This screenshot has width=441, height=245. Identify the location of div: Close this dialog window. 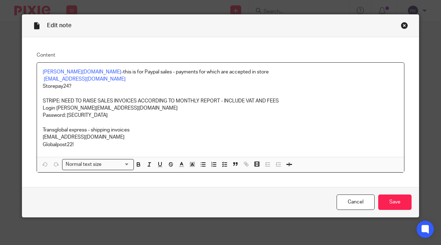
(404, 25).